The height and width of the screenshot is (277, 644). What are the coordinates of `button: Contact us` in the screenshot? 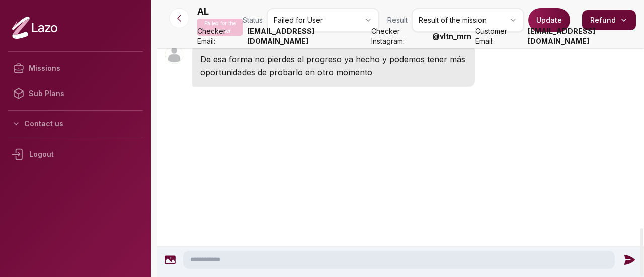 It's located at (76, 124).